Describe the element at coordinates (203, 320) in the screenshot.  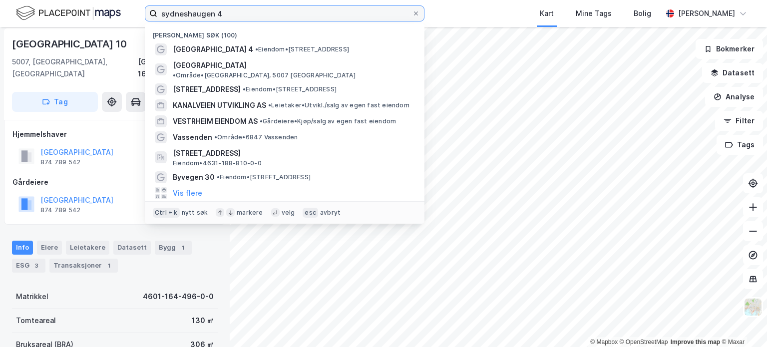
I see `div: 130 ㎡` at that location.